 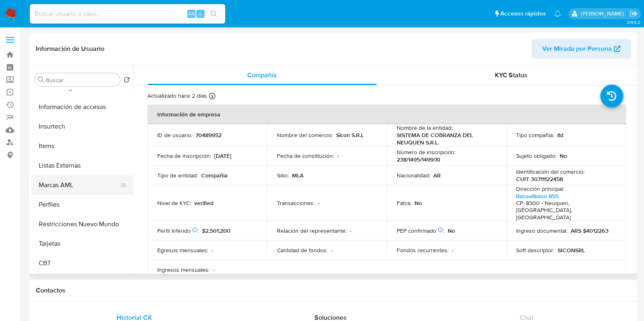 I want to click on span: $2,501,200, so click(x=216, y=231).